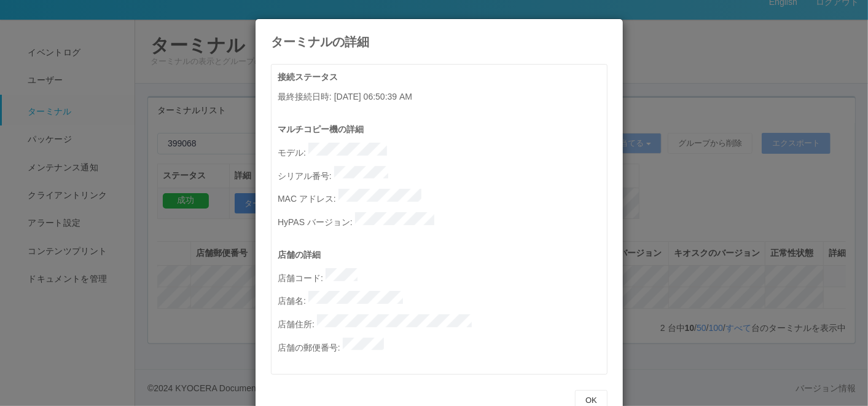 The image size is (868, 406). I want to click on p: 店舗名 :, so click(442, 299).